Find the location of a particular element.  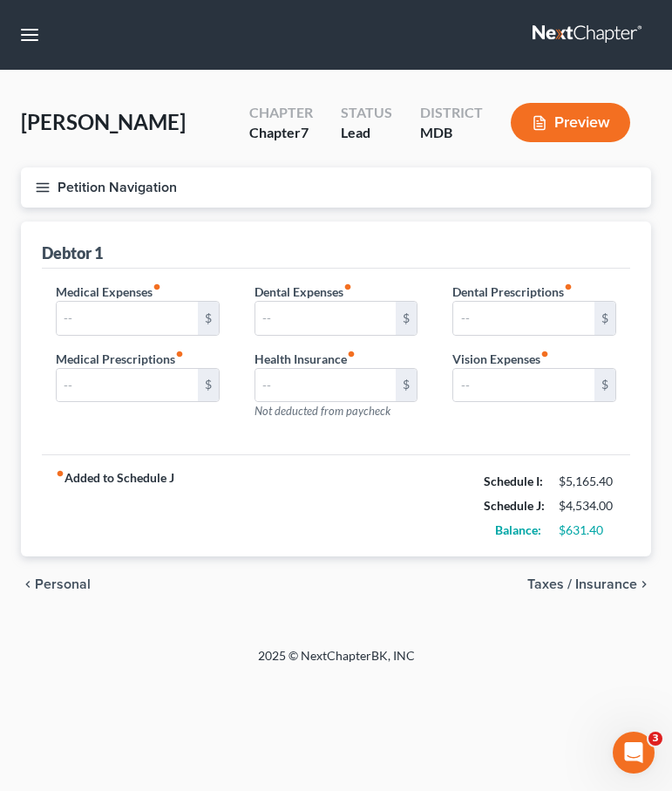

i: chevron_right is located at coordinates (645, 584).